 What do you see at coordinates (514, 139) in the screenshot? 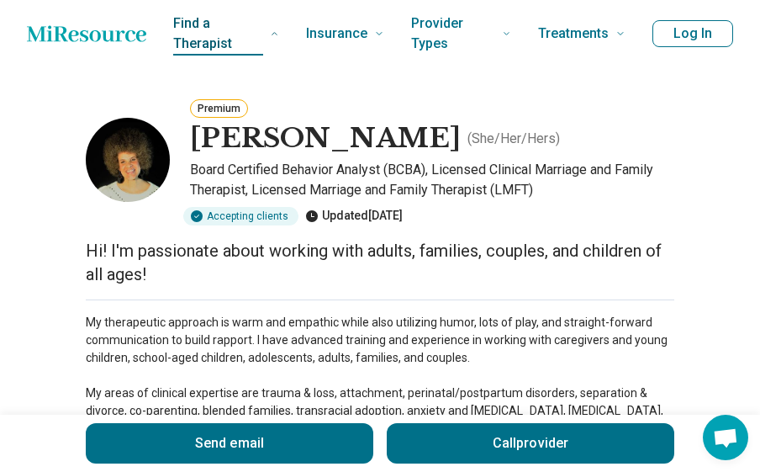
I see `p: ( She/Her/Hers )` at bounding box center [514, 139].